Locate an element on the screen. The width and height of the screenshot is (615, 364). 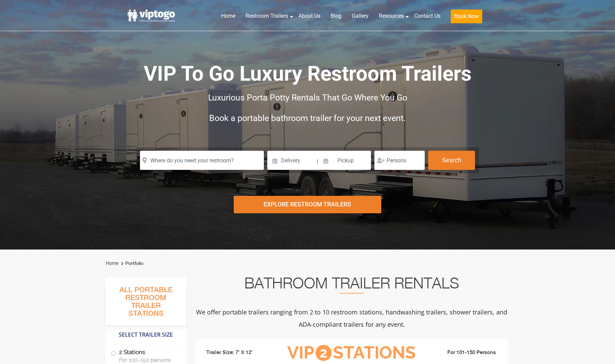
h4: Select Trailer Size is located at coordinates (146, 335).